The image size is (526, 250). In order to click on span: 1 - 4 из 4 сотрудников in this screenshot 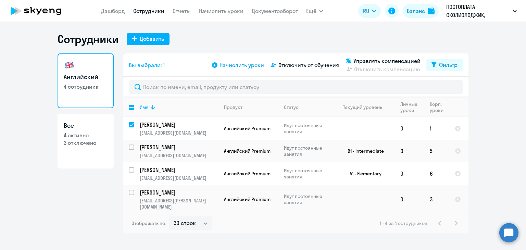, I will do `click(403, 223)`.